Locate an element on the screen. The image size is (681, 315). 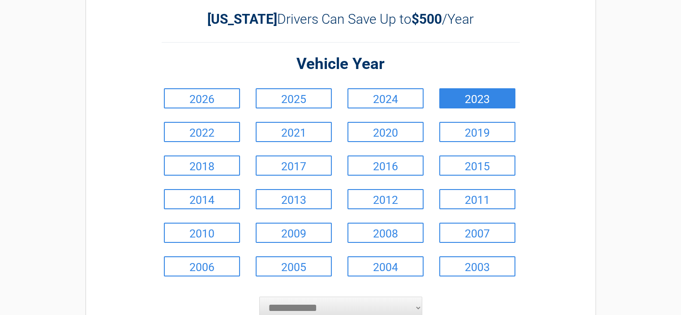
h2: Vehicle Year is located at coordinates (341, 64).